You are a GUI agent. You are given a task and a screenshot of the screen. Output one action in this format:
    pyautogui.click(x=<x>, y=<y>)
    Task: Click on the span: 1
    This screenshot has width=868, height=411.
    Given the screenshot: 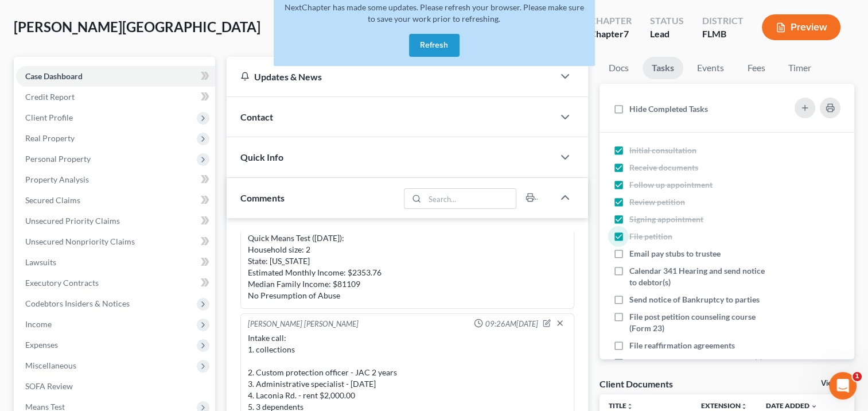 What is the action you would take?
    pyautogui.click(x=857, y=376)
    